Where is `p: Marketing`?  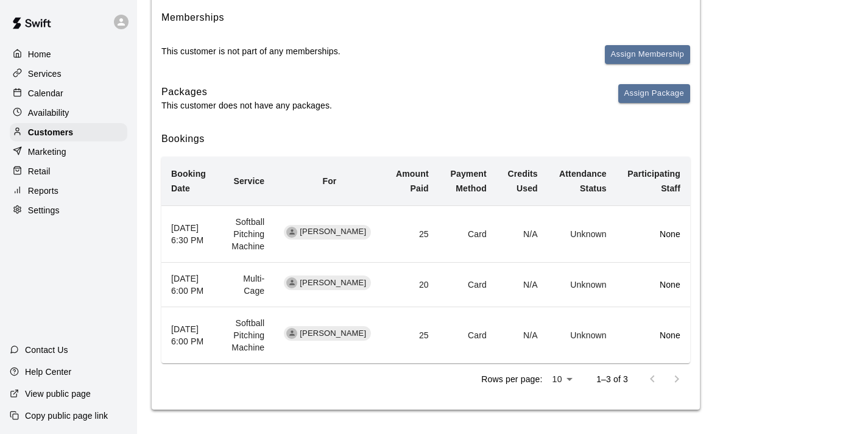
p: Marketing is located at coordinates (47, 152).